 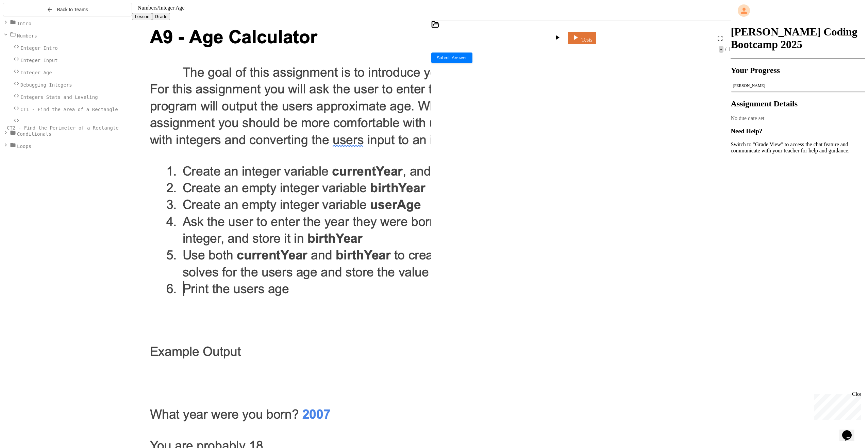 What do you see at coordinates (582, 38) in the screenshot?
I see `a: Tests` at bounding box center [582, 38].